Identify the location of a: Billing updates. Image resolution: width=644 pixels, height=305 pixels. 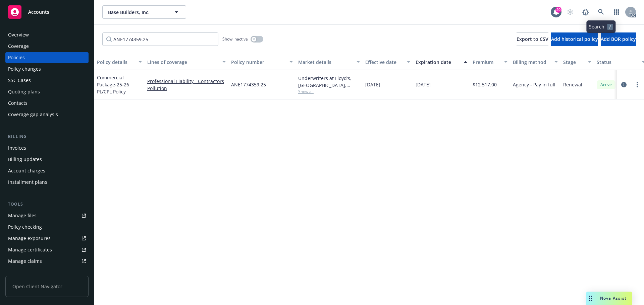
(47, 160).